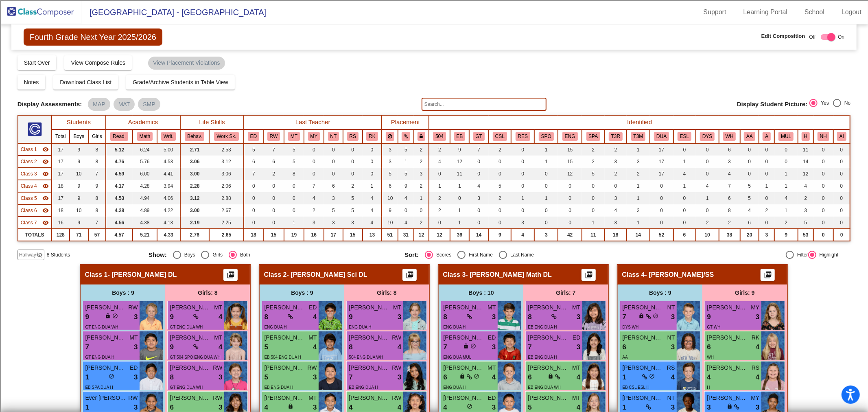 The height and width of the screenshot is (412, 868). Describe the element at coordinates (195, 174) in the screenshot. I see `td: 3.00` at that location.